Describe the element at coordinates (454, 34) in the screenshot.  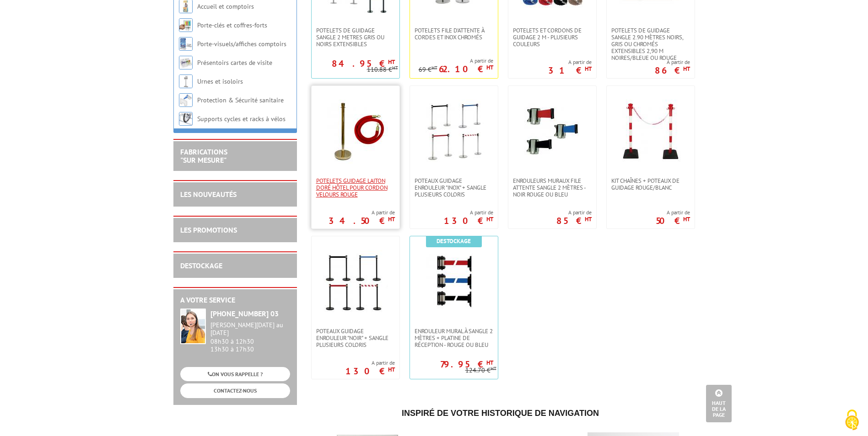
I see `span: Potelets file d'attente à cordes et Inox Chromés` at that location.